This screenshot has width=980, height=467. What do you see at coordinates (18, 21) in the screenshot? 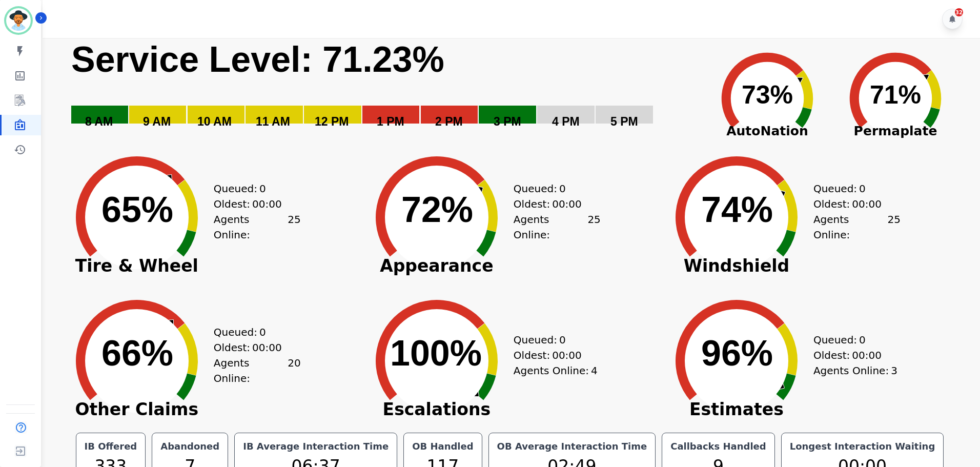
I see `img: Bordered avatar` at bounding box center [18, 21].